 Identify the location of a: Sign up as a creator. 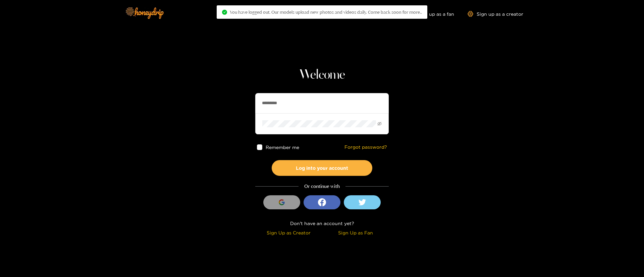
(495, 14).